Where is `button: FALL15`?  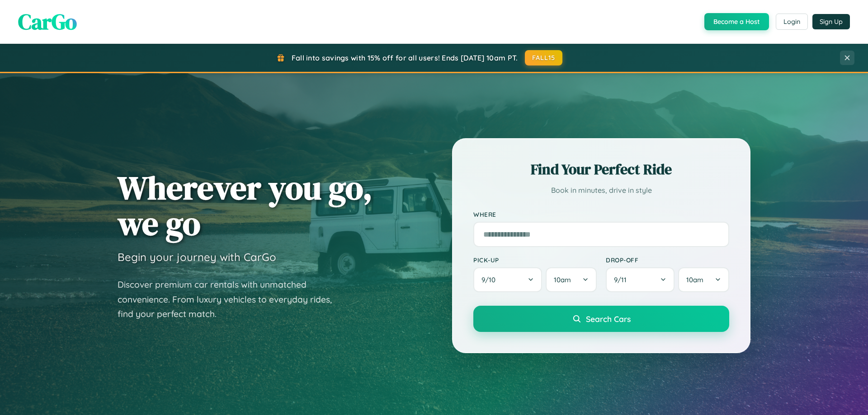 button: FALL15 is located at coordinates (544, 58).